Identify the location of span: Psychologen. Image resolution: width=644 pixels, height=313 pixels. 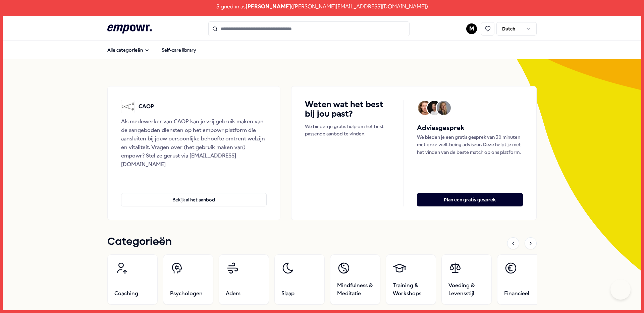
(186, 294).